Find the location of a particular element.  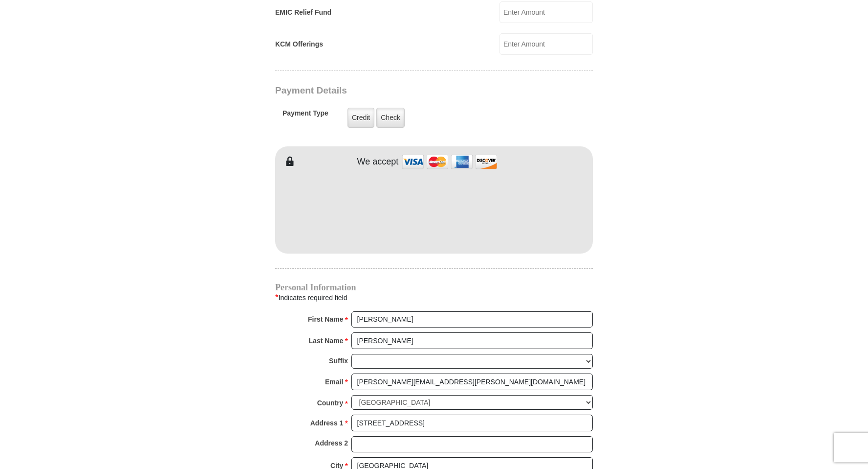

strong: Address 2 is located at coordinates (331, 443).